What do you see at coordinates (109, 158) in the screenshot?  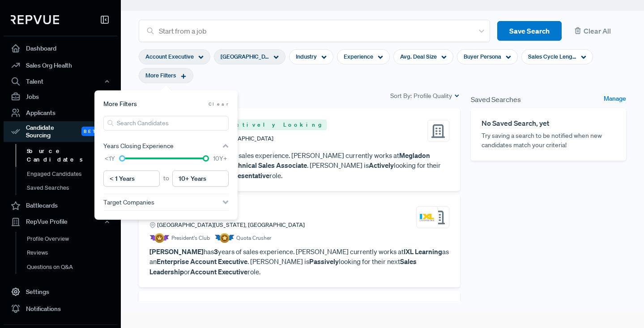 I see `span: <1Y` at bounding box center [109, 158].